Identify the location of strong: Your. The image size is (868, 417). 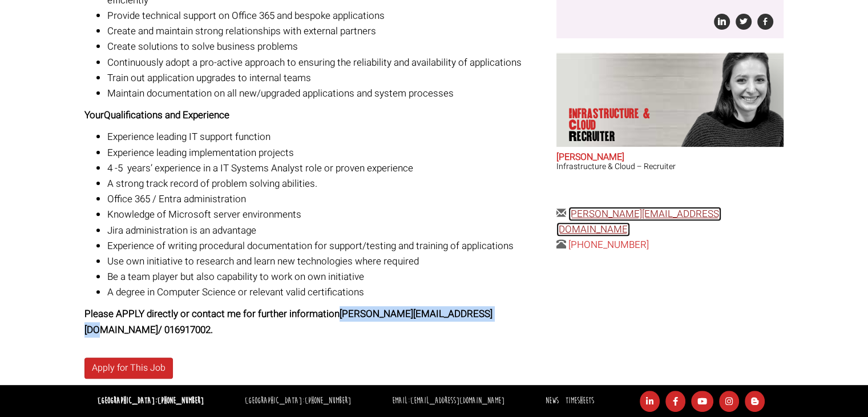
(94, 115).